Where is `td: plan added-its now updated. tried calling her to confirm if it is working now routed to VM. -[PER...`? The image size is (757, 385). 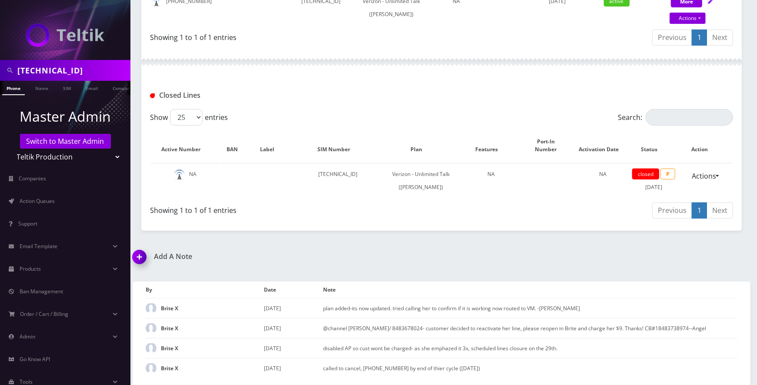 td: plan added-its now updated. tried calling her to confirm if it is working now routed to VM. -[PER... is located at coordinates (530, 309).